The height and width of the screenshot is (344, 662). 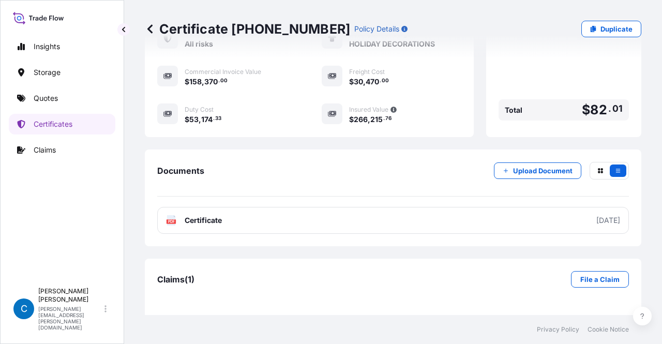 What do you see at coordinates (53, 124) in the screenshot?
I see `p: Certificates` at bounding box center [53, 124].